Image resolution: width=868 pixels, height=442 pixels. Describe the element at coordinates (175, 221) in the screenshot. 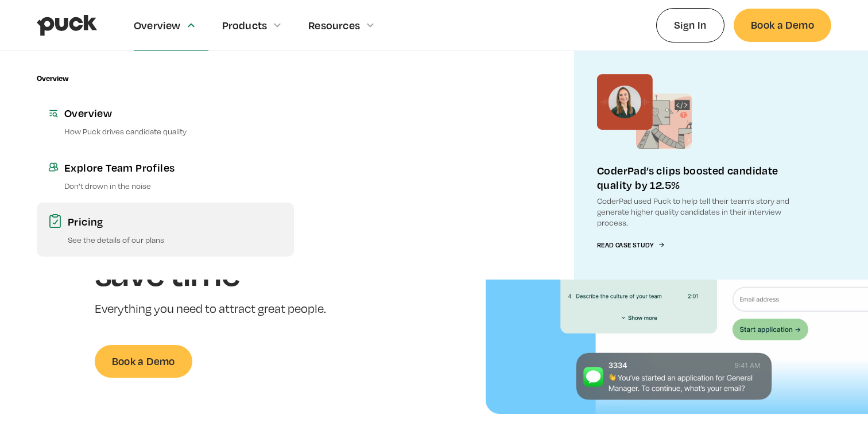

I see `div: Pricing` at that location.